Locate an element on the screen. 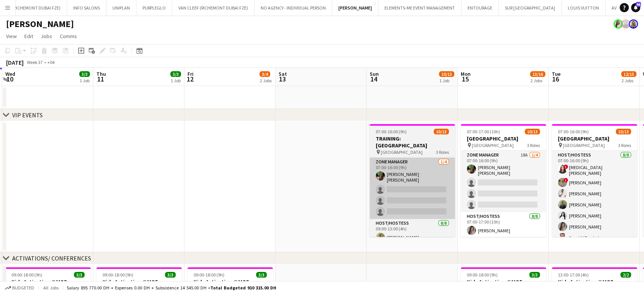 This screenshot has height=294, width=644. button: LOUIS VUITTON is located at coordinates (583, 8).